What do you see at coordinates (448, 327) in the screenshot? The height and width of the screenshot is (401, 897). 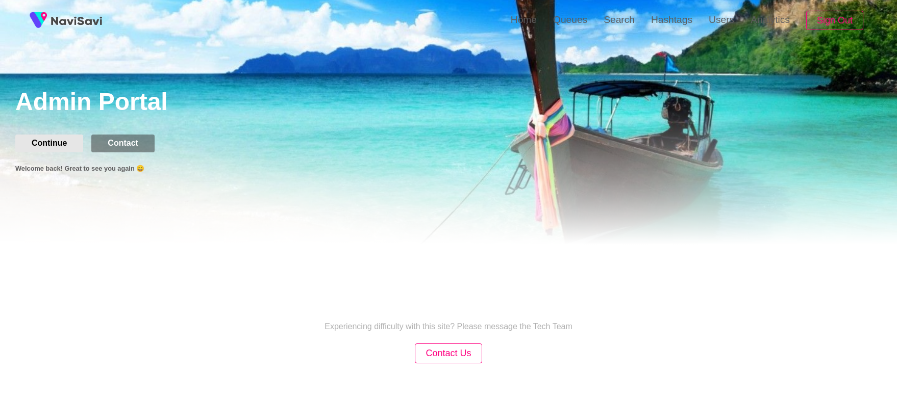 I see `p: Experiencing difficulty with this site? Please message the Tech Team` at bounding box center [448, 327].